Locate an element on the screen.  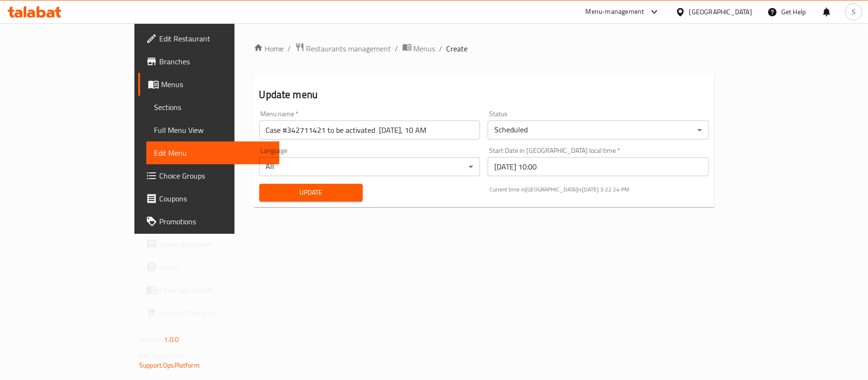
span: S is located at coordinates (854, 11).